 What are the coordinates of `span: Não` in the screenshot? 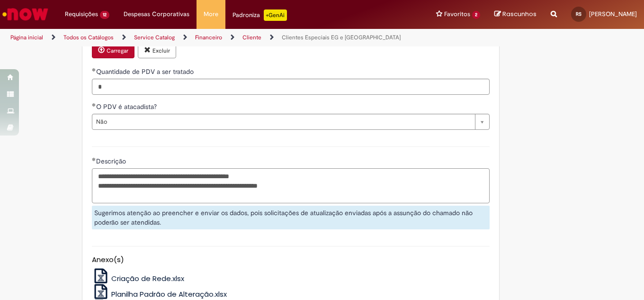 It's located at (283, 122).